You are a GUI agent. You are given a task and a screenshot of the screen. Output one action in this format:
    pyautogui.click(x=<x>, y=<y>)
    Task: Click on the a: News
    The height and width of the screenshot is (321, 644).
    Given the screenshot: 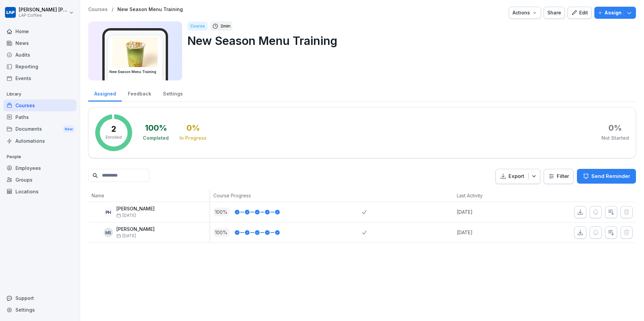 What is the action you would take?
    pyautogui.click(x=40, y=43)
    